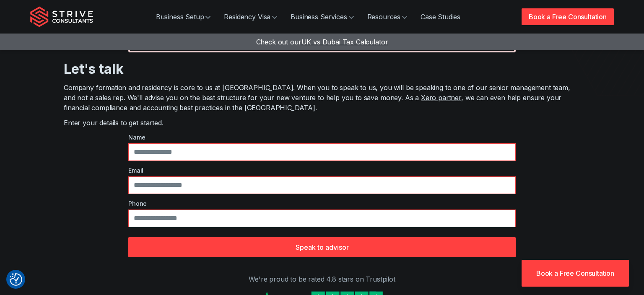 Image resolution: width=644 pixels, height=295 pixels. Describe the element at coordinates (183, 17) in the screenshot. I see `a: Business Setup` at that location.